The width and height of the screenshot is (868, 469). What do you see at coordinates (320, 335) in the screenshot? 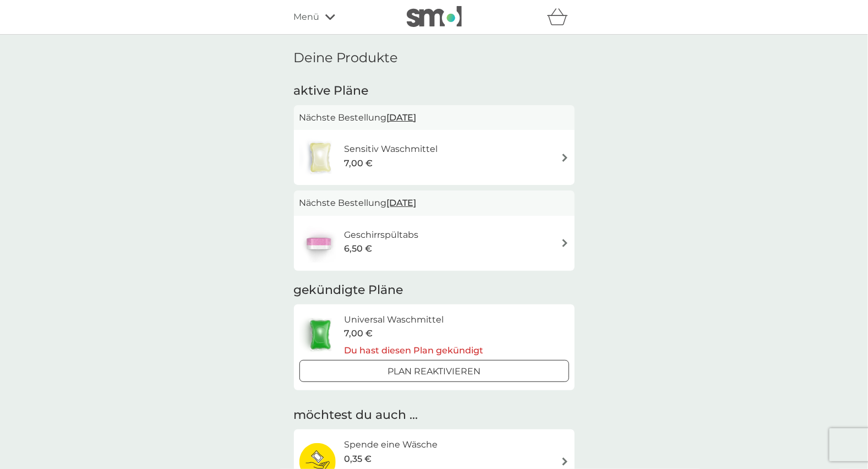
I see `img: Universal Waschmittel` at bounding box center [320, 335].